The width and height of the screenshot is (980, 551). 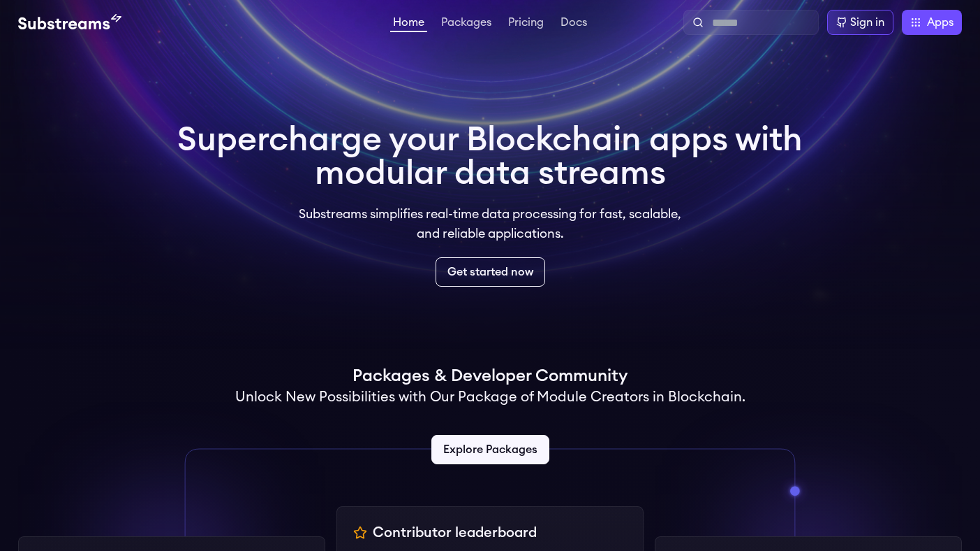 What do you see at coordinates (490, 157) in the screenshot?
I see `h1: Supercharge your Blockchain apps with modular data streams` at bounding box center [490, 157].